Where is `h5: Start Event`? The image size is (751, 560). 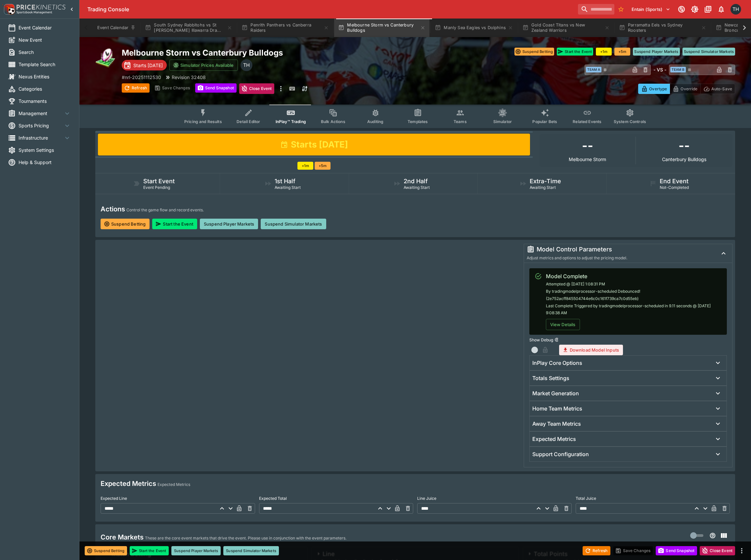
h5: Start Event is located at coordinates (159, 181).